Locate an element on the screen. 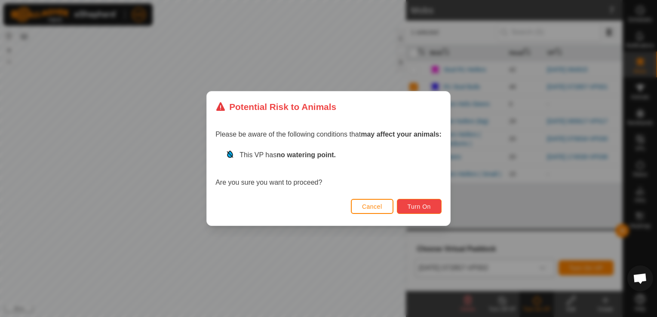 This screenshot has height=317, width=657. button: Cancel is located at coordinates (372, 206).